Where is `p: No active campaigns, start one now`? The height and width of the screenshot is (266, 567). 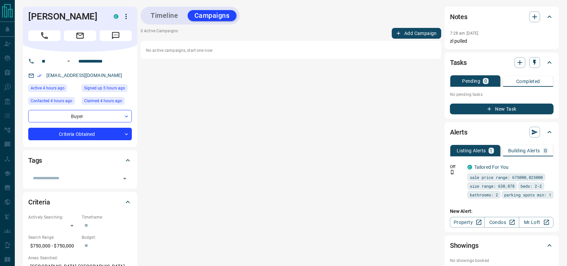
p: No active campaigns, start one now is located at coordinates (291, 50).